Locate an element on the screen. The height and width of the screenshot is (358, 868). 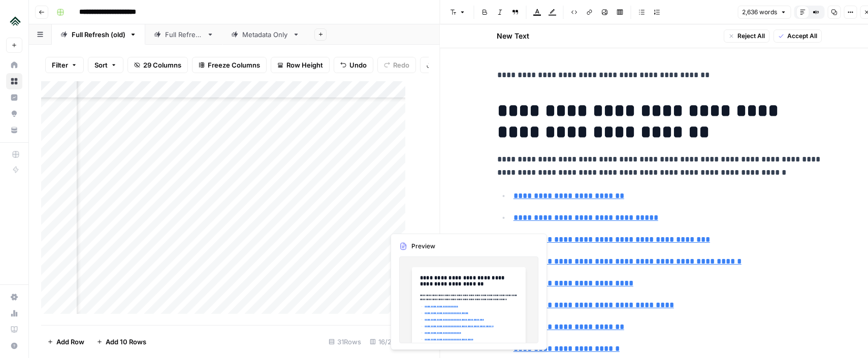
div: Full Refresh is located at coordinates (184, 35).